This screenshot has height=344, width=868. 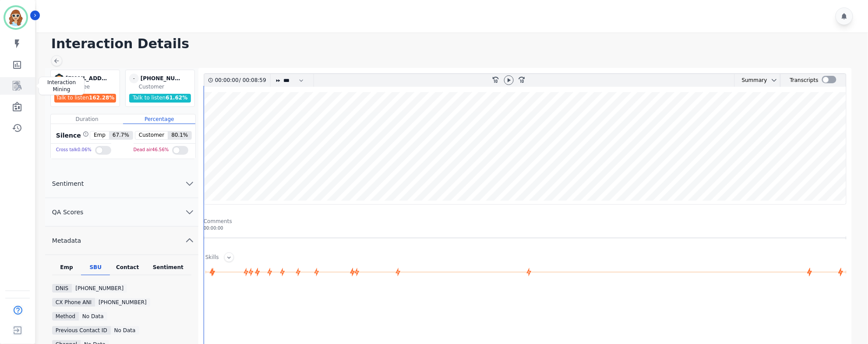 What do you see at coordinates (751, 80) in the screenshot?
I see `div: Summary` at bounding box center [751, 80].